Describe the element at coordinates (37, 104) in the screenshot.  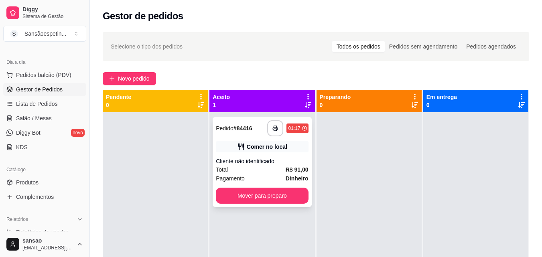
I see `span: Lista de Pedidos` at that location.